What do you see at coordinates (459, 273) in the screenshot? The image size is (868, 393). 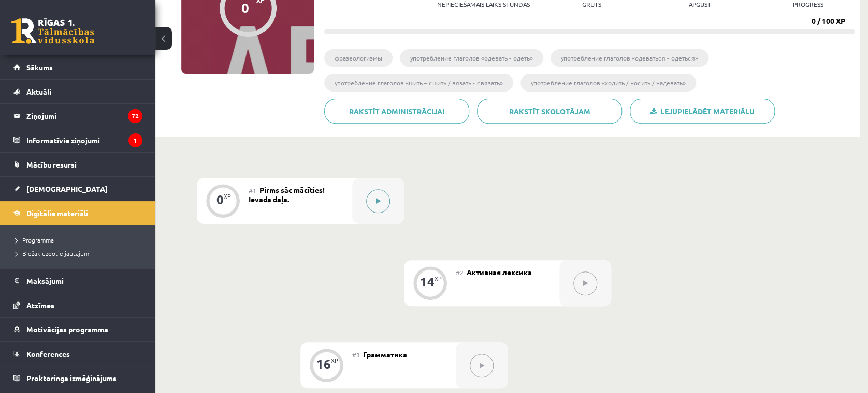 I see `span: #2` at bounding box center [459, 273].